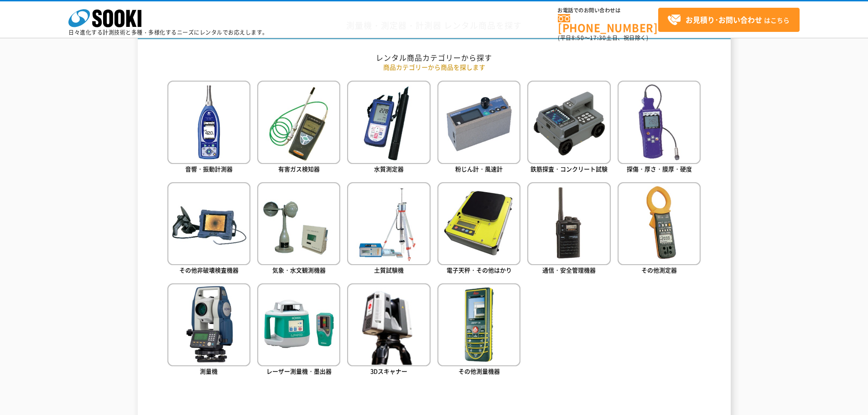 This screenshot has height=415, width=868. What do you see at coordinates (209, 122) in the screenshot?
I see `img: 音響・振動計測器` at bounding box center [209, 122].